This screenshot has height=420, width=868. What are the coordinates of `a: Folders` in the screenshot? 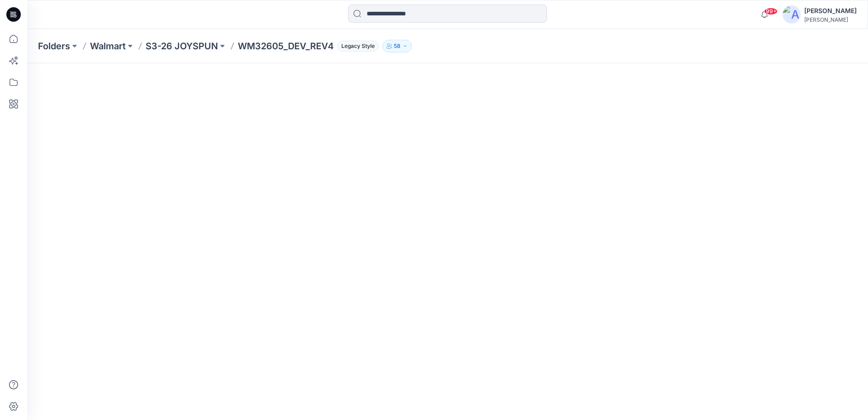 It's located at (54, 46).